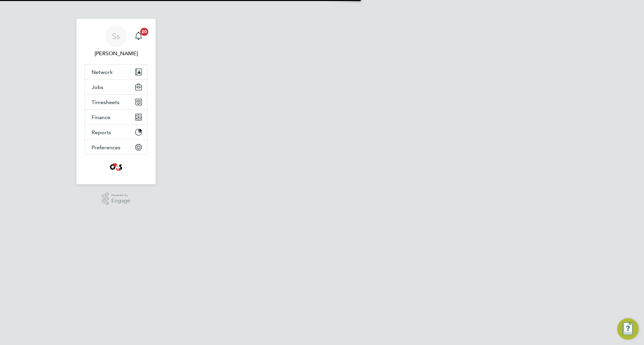 Image resolution: width=644 pixels, height=345 pixels. What do you see at coordinates (116, 147) in the screenshot?
I see `button: Preferences` at bounding box center [116, 147].